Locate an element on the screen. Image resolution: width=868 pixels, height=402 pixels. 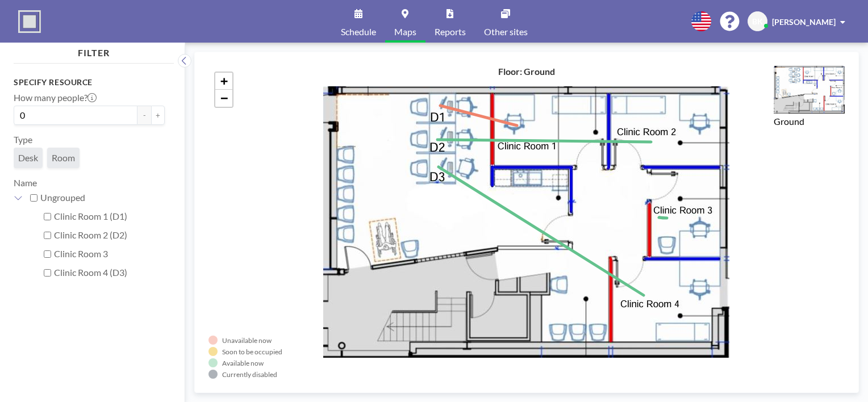
div: Available now is located at coordinates (243, 363).